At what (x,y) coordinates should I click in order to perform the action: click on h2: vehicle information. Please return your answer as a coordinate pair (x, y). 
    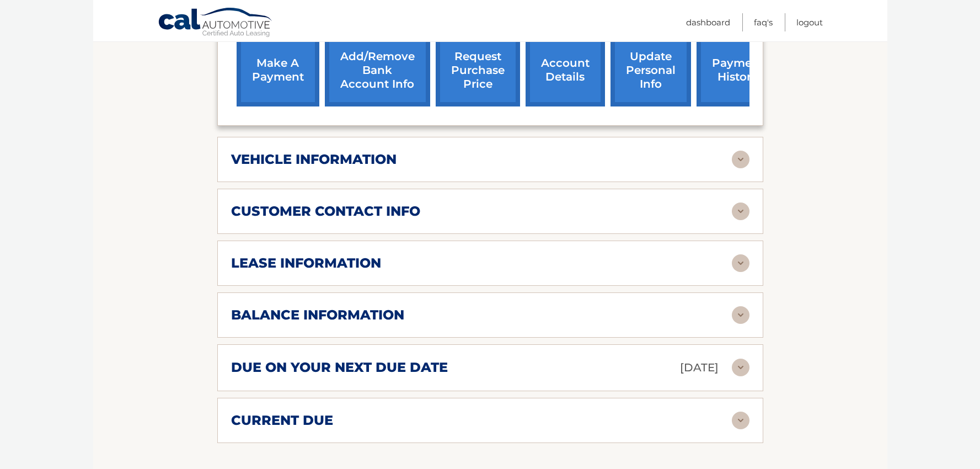
    Looking at the image, I should click on (314, 160).